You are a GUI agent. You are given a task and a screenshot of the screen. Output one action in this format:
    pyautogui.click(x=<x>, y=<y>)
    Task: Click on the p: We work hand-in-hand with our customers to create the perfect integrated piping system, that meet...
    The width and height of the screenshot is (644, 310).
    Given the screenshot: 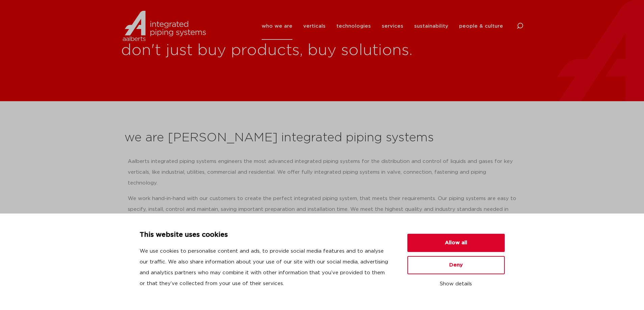 What is the action you would take?
    pyautogui.click(x=322, y=209)
    